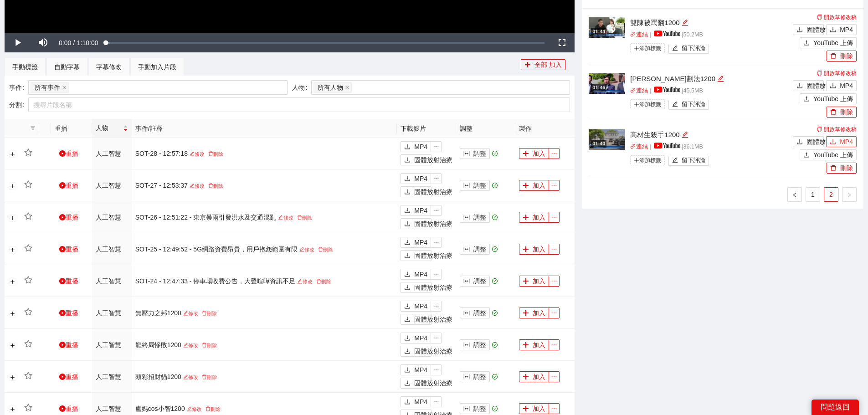  I want to click on span: 複製, so click(820, 73).